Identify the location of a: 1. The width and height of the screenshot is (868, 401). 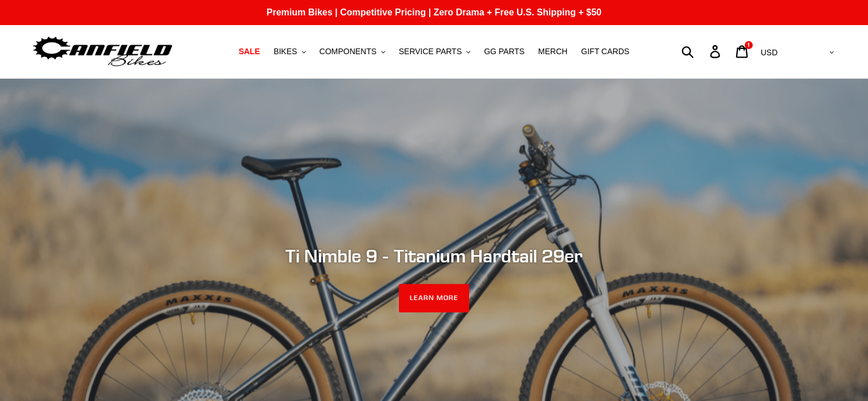
(742, 51).